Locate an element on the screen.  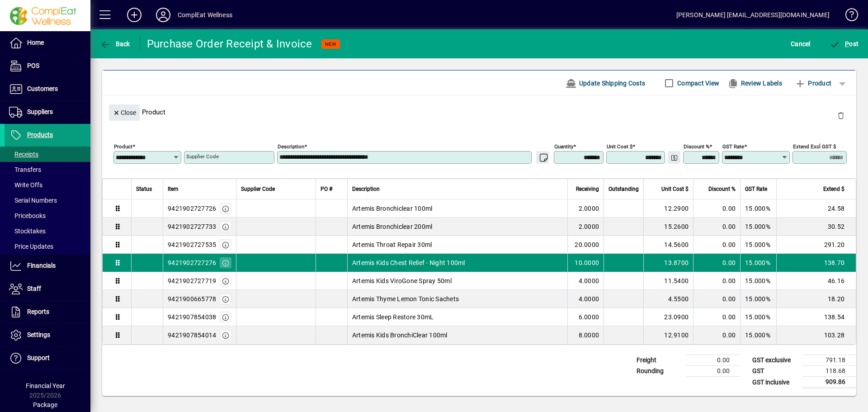
mat-label: Quantity is located at coordinates (564, 146).